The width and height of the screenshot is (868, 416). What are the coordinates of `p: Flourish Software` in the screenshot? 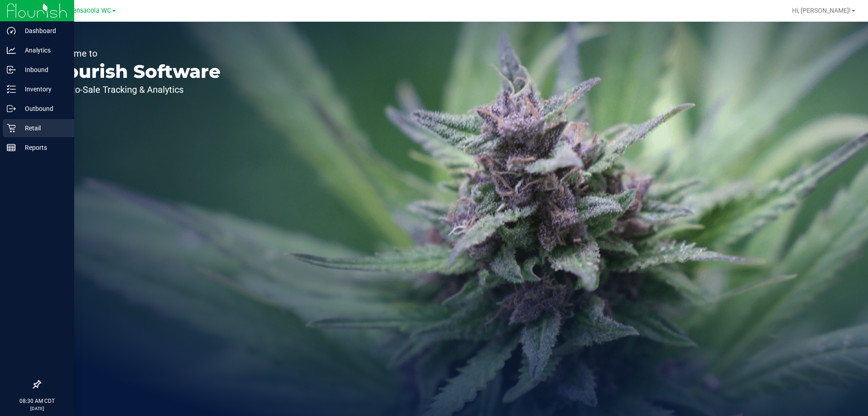 It's located at (135, 72).